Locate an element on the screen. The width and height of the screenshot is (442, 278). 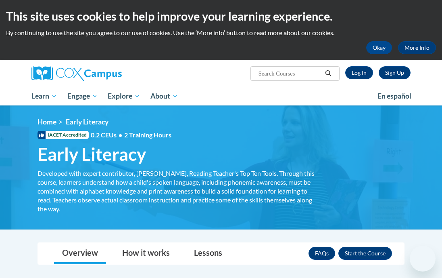
a: Register is located at coordinates (395, 73).